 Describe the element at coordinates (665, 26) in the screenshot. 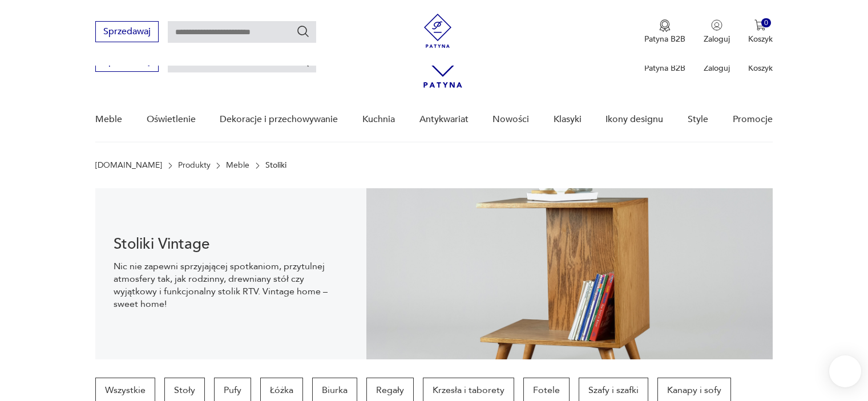

I see `img: Ikona medalu` at that location.